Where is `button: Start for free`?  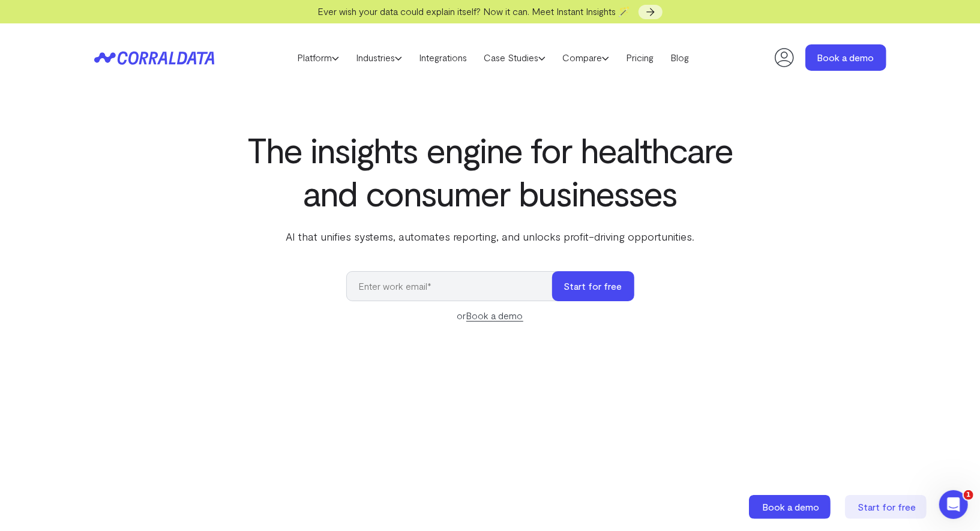 button: Start for free is located at coordinates (593, 286).